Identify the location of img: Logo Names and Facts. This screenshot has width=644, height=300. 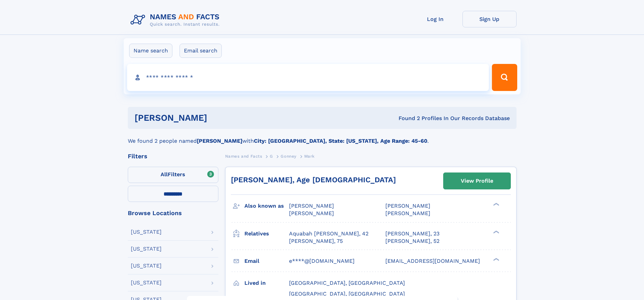
(176, 20).